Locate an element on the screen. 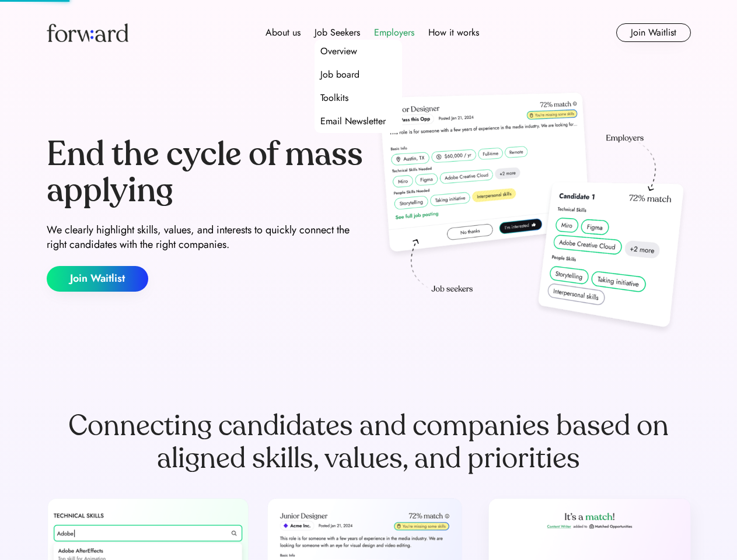  div: Toolkits is located at coordinates (334, 98).